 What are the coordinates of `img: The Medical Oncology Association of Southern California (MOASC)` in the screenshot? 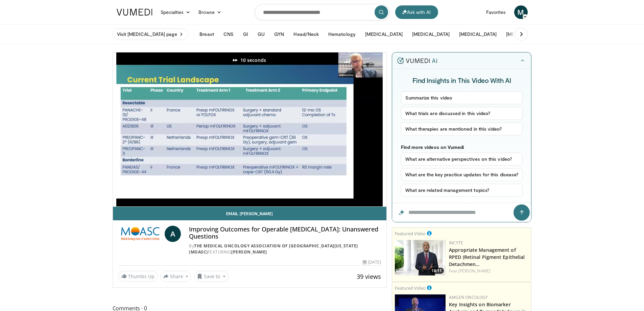 It's located at (140, 234).